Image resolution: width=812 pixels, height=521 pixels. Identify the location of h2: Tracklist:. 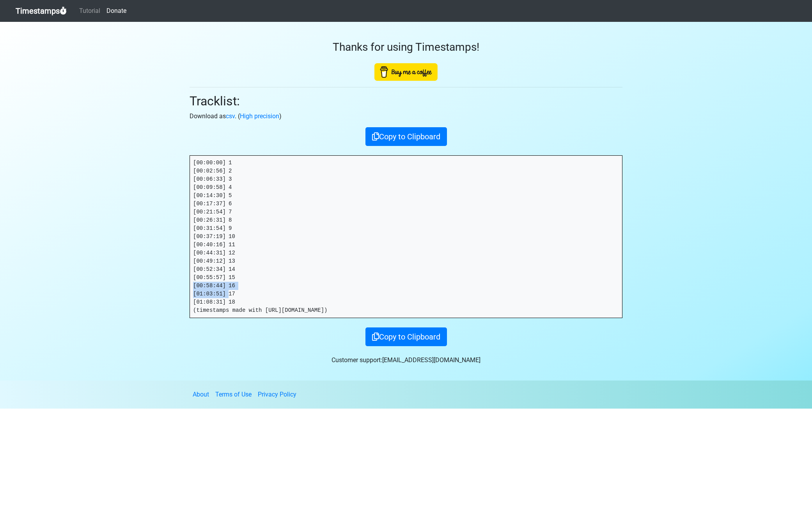
(406, 101).